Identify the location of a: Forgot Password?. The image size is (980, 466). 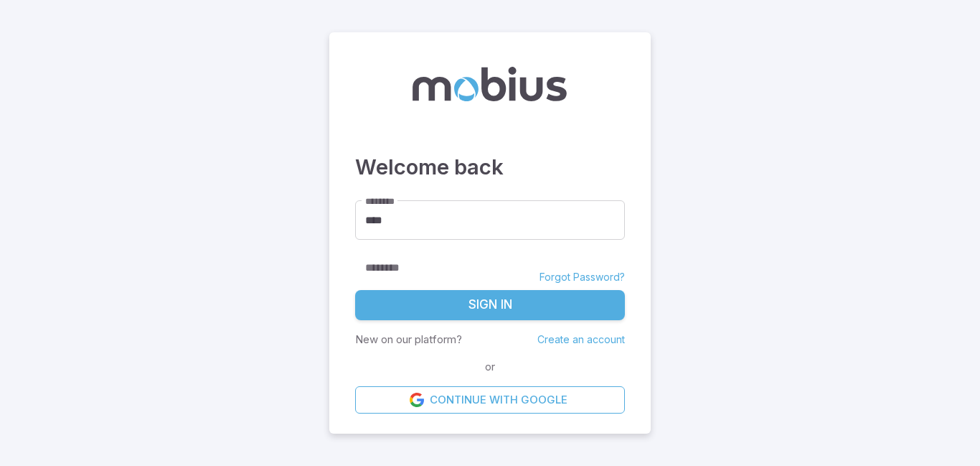
(582, 278).